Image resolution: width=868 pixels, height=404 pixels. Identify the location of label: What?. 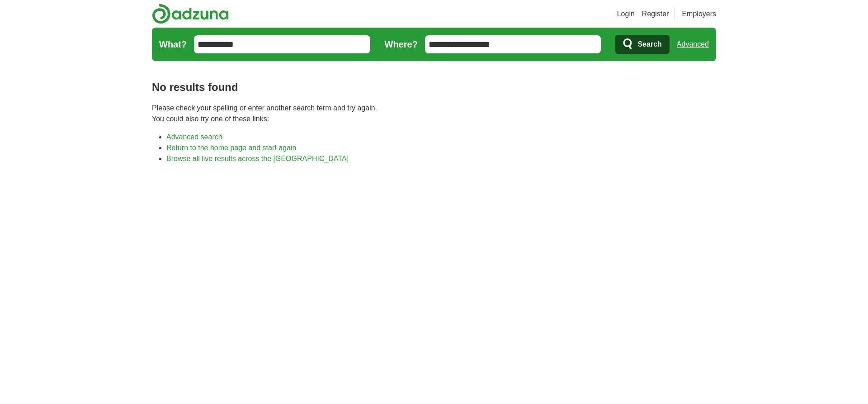
(173, 44).